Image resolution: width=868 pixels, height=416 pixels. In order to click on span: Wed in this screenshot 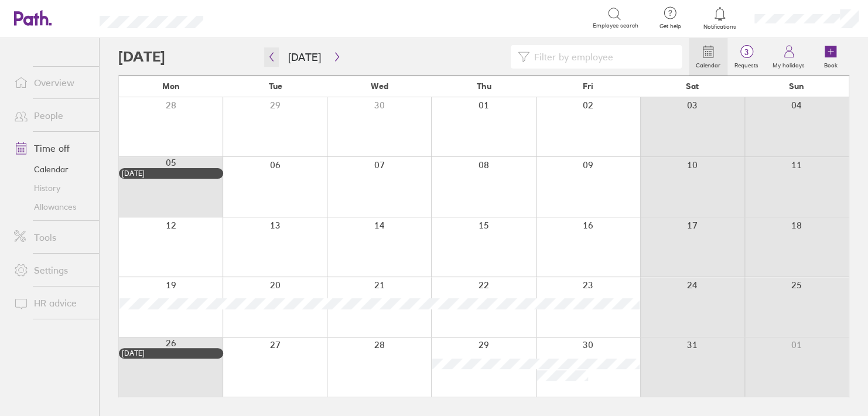, I will do `click(380, 86)`.